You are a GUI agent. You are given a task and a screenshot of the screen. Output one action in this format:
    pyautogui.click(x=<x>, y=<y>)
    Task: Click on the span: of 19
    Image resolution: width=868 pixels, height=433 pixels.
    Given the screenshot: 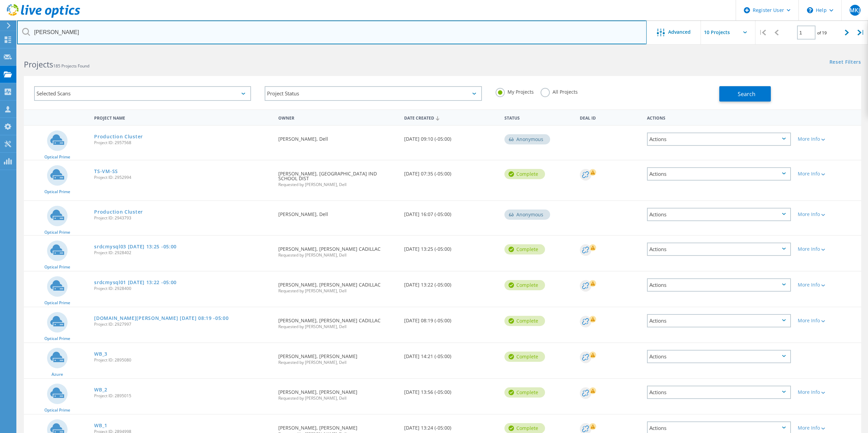 What is the action you would take?
    pyautogui.click(x=822, y=33)
    